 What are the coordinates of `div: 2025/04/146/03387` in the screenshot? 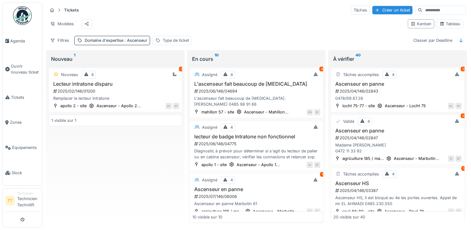 It's located at (398, 190).